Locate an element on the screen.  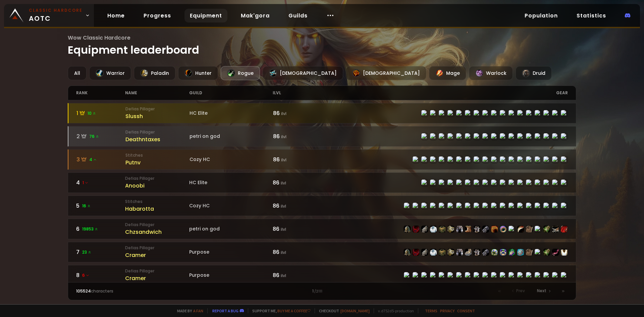
img: item-22961 is located at coordinates (495, 252).